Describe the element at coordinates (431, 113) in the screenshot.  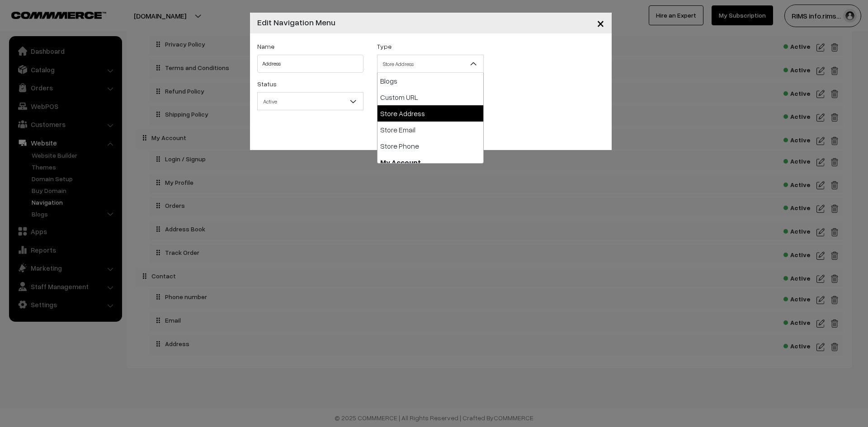
I see `li: Store Address` at that location.